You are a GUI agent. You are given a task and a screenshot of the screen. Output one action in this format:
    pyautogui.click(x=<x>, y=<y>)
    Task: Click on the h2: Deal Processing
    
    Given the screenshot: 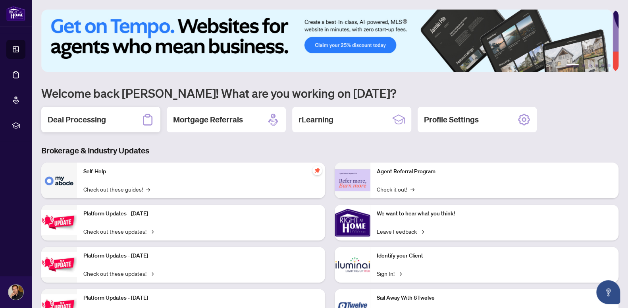 What is the action you would take?
    pyautogui.click(x=77, y=120)
    